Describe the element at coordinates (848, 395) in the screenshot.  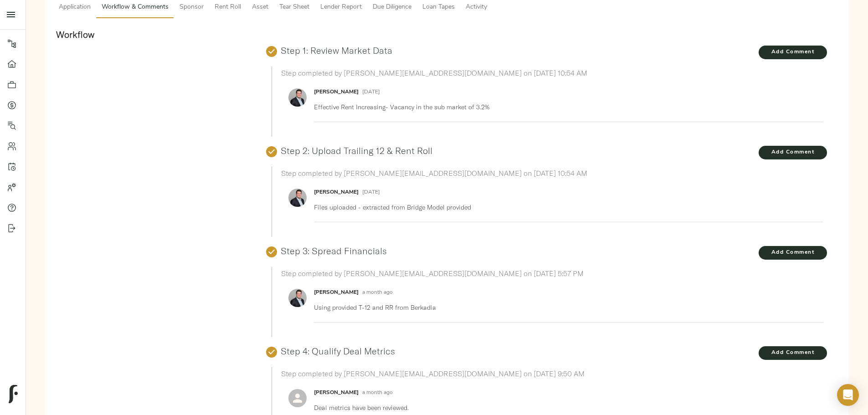
I see `div: Open Intercom Messenger` at that location.